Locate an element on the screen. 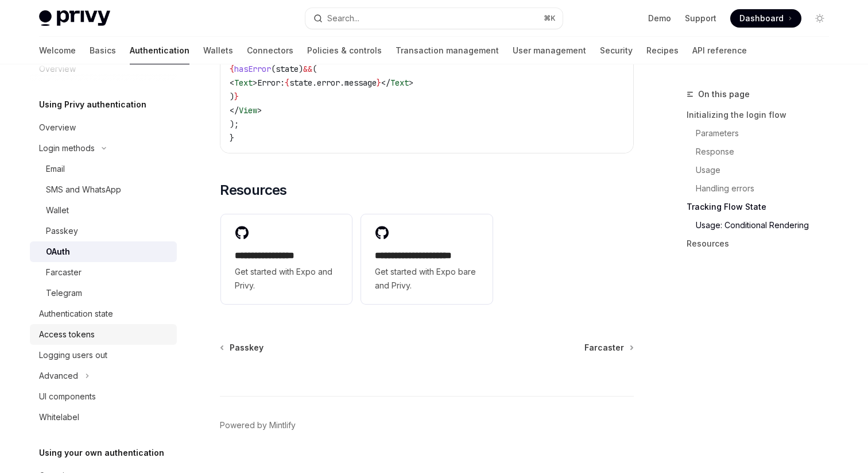 The image size is (868, 473). a: Powered by Mintlify is located at coordinates (258, 425).